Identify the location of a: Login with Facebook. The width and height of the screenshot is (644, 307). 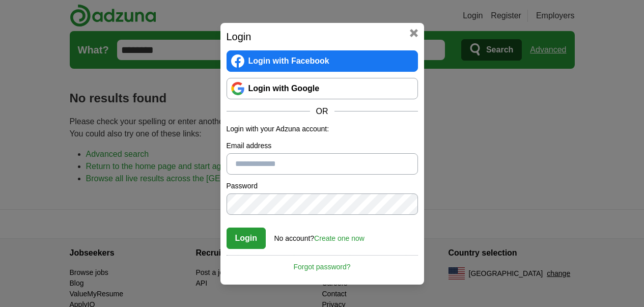
(322, 61).